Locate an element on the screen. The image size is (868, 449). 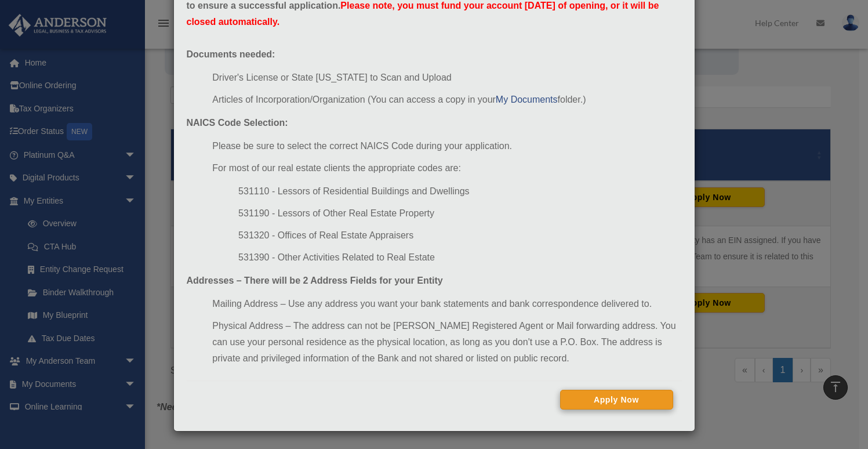
li: Please be sure to select the correct NAICS Code during your application. is located at coordinates (446, 146).